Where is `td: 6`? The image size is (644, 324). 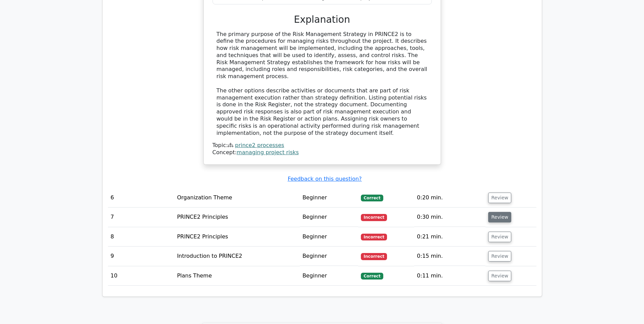
td: 6 is located at coordinates (141, 197).